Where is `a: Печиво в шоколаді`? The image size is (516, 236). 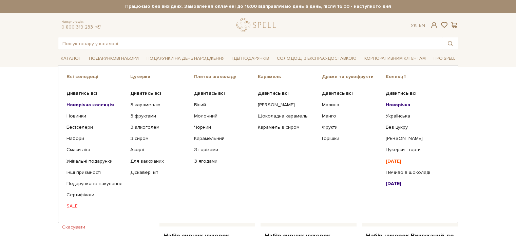
a: Печиво в шоколаді is located at coordinates (415, 172).